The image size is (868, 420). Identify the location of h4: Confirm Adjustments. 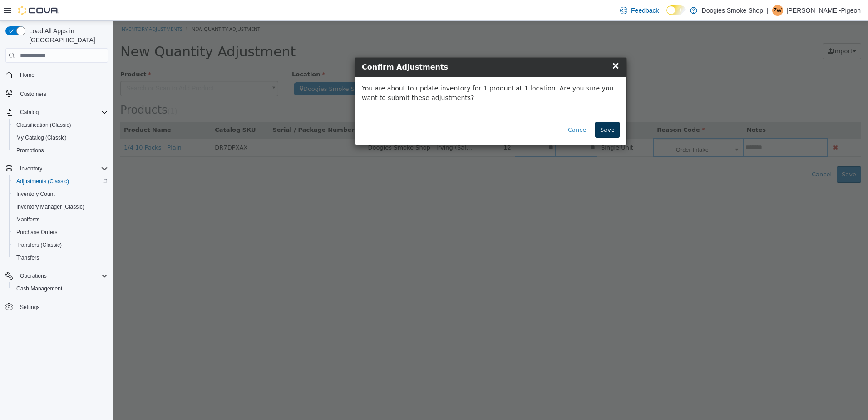
(377, 46).